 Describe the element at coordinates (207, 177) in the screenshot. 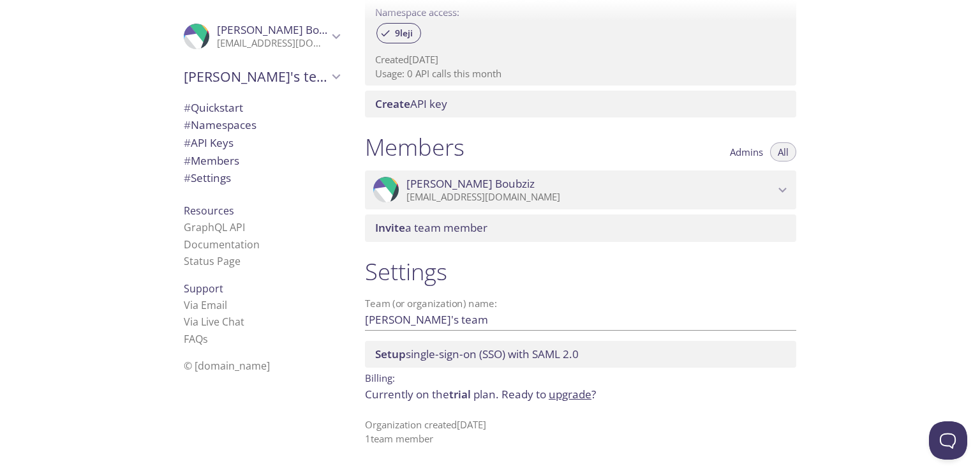

I see `span: Settings` at that location.